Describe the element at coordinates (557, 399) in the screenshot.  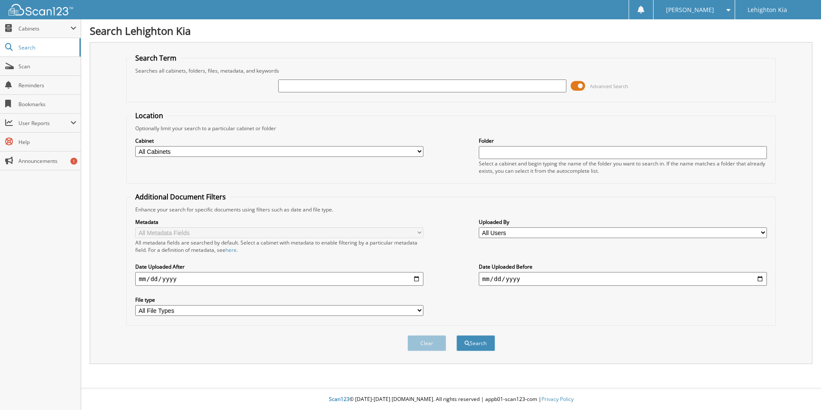
I see `a: Privacy Policy` at that location.